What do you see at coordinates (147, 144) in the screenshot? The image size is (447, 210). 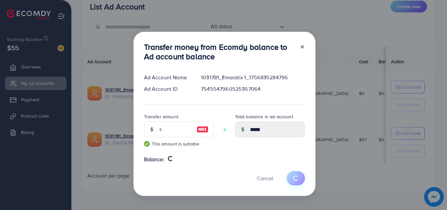 I see `img: guide` at bounding box center [147, 144].